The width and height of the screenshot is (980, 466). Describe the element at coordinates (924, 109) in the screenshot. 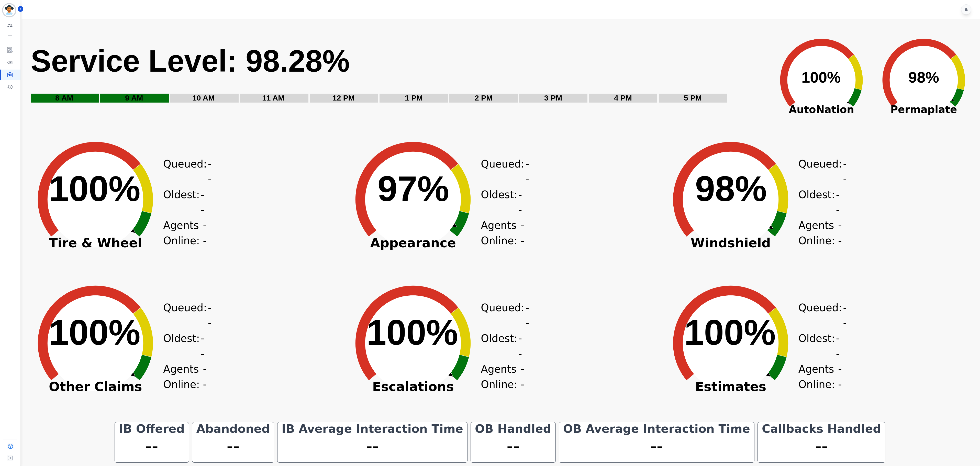

I see `span: Permaplate` at that location.